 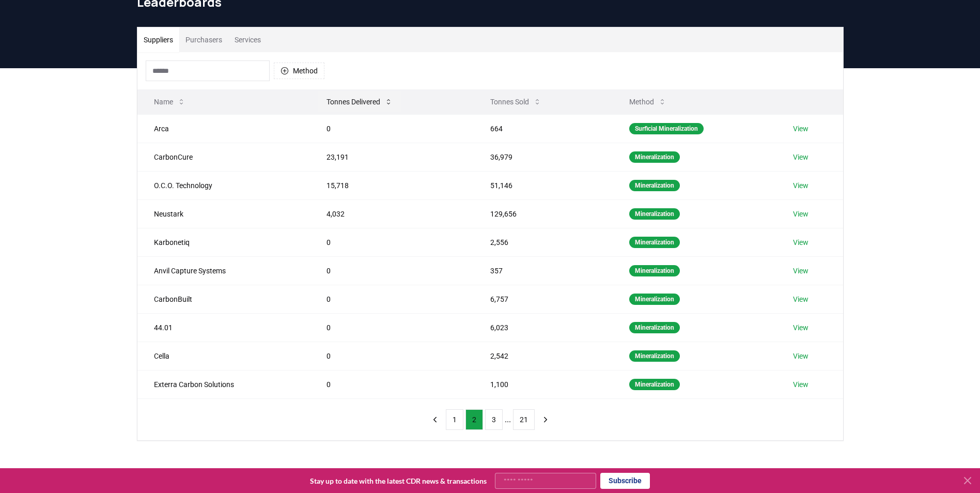 I want to click on td: Exterra Carbon Solutions, so click(x=224, y=384).